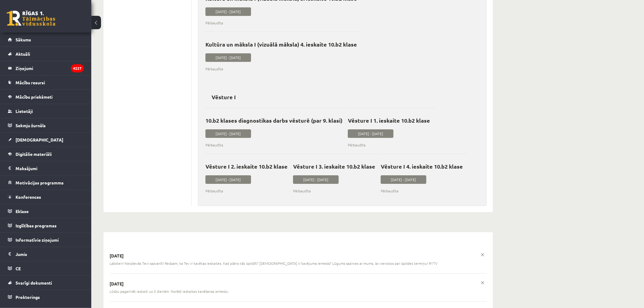 The width and height of the screenshot is (644, 308). Describe the element at coordinates (45, 240) in the screenshot. I see `a: Informatīvie ziņojumi` at that location.